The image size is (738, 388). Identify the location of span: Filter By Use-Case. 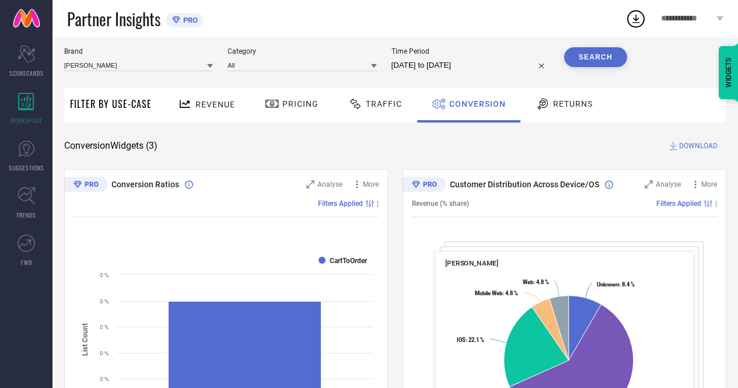
(111, 104).